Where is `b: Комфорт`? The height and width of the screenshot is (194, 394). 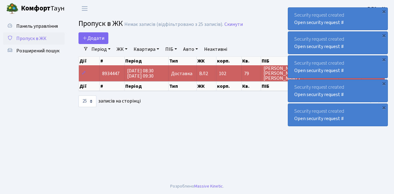 b: Комфорт is located at coordinates (36, 8).